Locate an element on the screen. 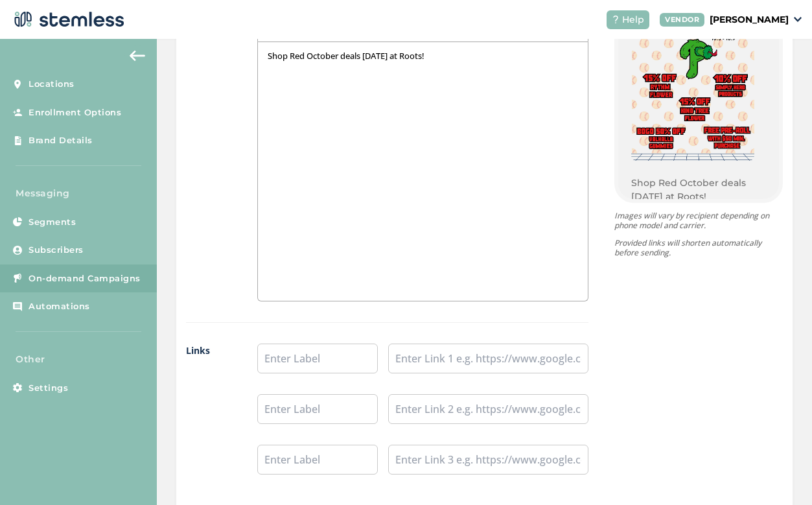 The width and height of the screenshot is (812, 505). div: VENDOR is located at coordinates (682, 19).